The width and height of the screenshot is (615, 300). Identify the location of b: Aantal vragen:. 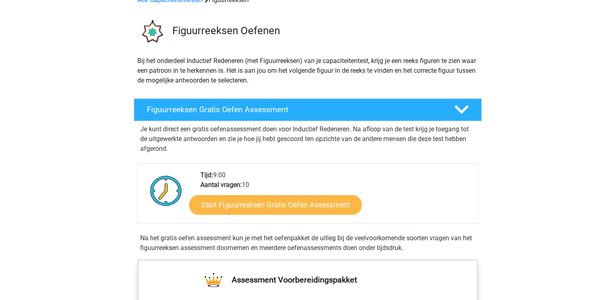
(221, 185).